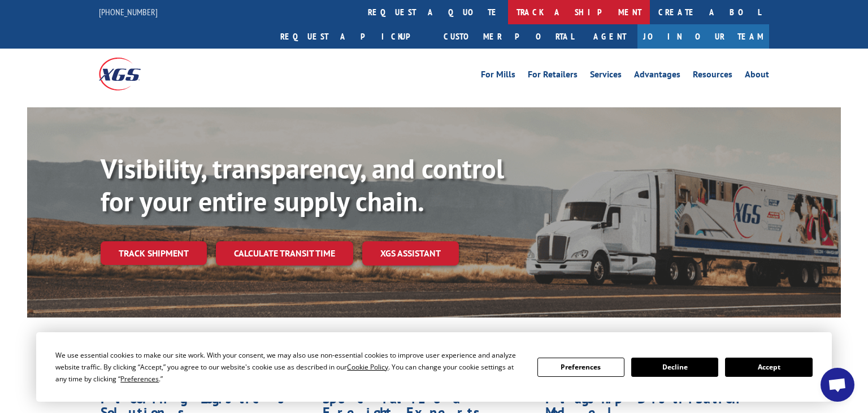 This screenshot has height=413, width=868. I want to click on a: For Mills, so click(498, 76).